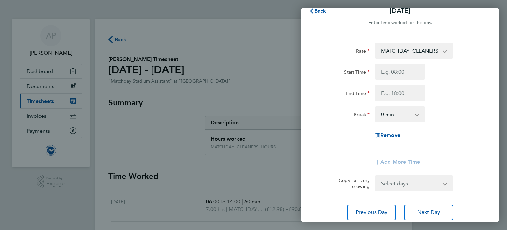 Image resolution: width=507 pixels, height=230 pixels. Describe the element at coordinates (429, 212) in the screenshot. I see `button: Next Day` at that location.